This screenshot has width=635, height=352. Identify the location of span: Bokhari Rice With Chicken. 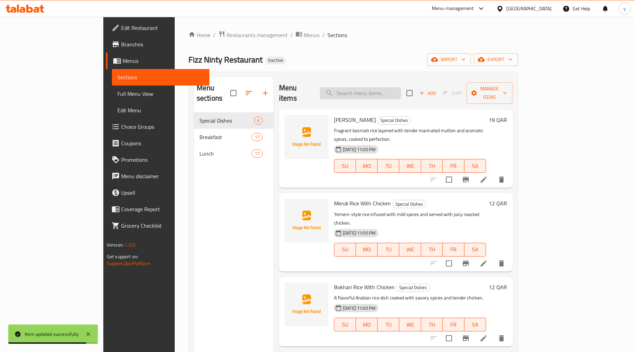
(364, 287).